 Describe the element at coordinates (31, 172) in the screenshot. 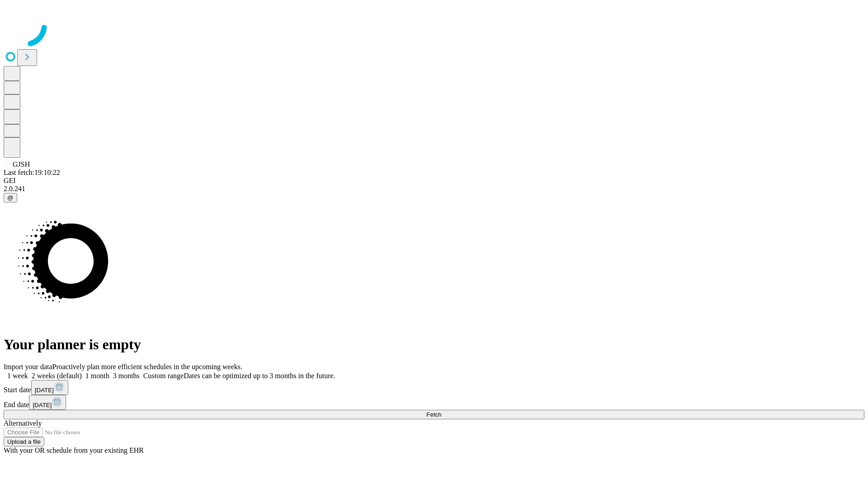

I see `span: Last fetch: 19:10:22` at that location.